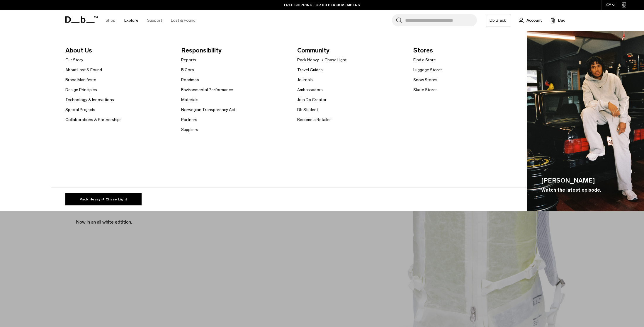 Image resolution: width=644 pixels, height=327 pixels. What do you see at coordinates (131, 20) in the screenshot?
I see `a: Explore` at bounding box center [131, 20].